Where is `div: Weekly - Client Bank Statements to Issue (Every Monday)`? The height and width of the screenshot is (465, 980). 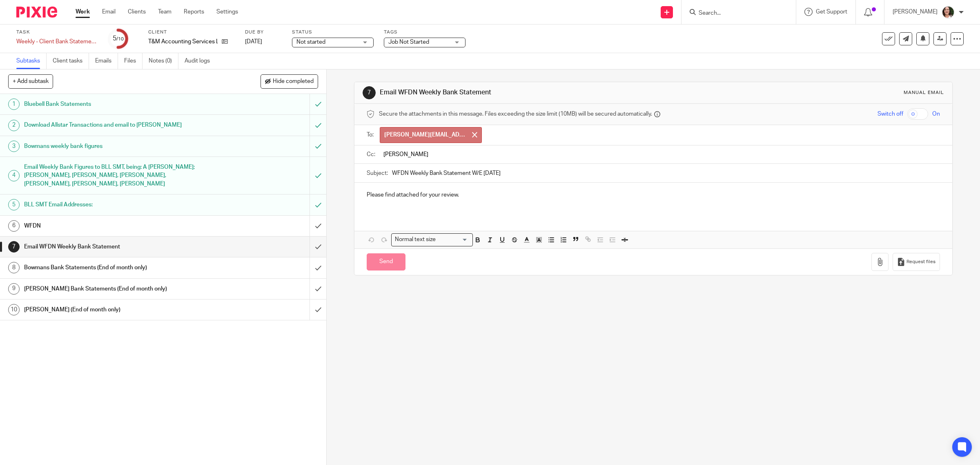
div: Weekly - Client Bank Statements to Issue (Every Monday) is located at coordinates (57, 42).